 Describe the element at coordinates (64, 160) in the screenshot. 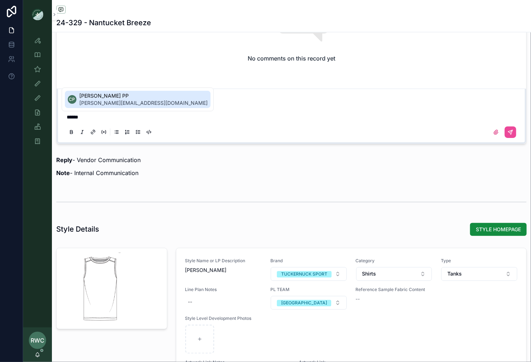

I see `strong: Reply` at that location.